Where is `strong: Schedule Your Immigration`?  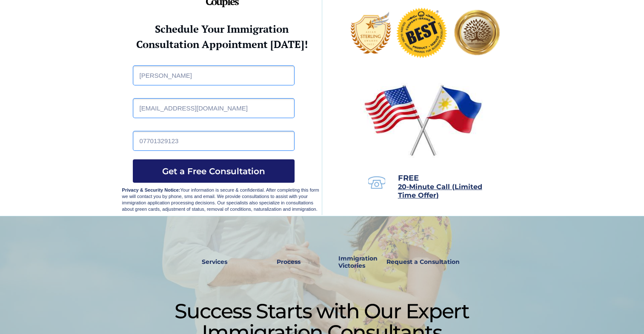 strong: Schedule Your Immigration is located at coordinates (222, 29).